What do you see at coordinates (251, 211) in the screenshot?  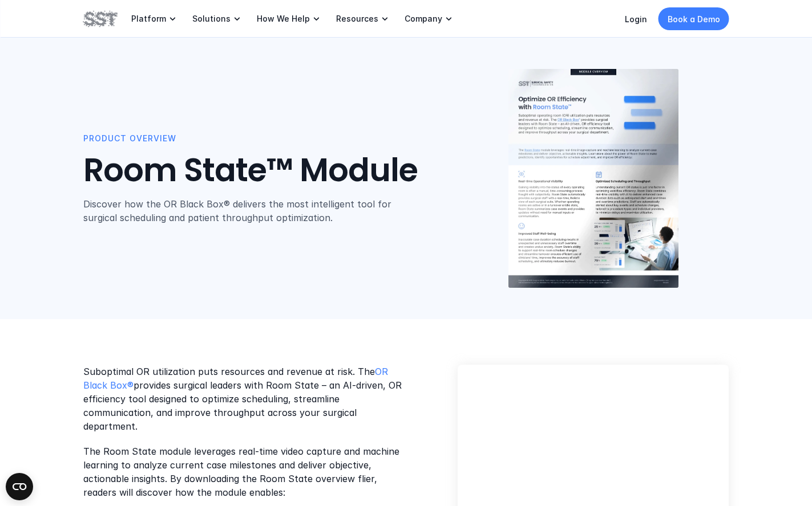 I see `p: Discover how the OR Black Box® delivers the most intelligent tool for surgical scheduling and pat...` at bounding box center [251, 211].